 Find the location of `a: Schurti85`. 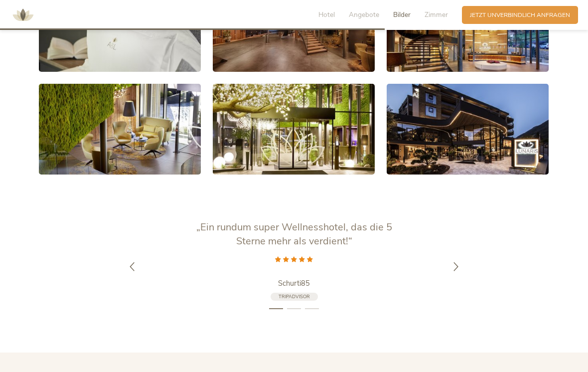

a: Schurti85 is located at coordinates (294, 283).